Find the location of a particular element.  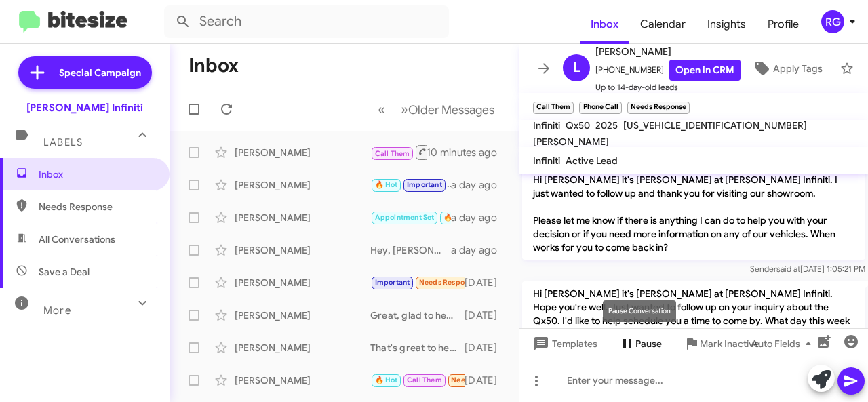

button: Next is located at coordinates (448, 109).